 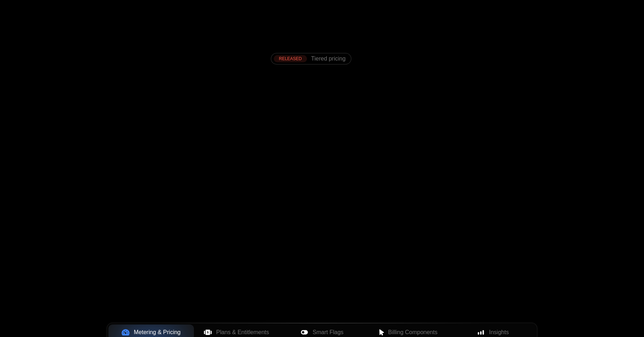 What do you see at coordinates (328, 332) in the screenshot?
I see `span: Smart Flags` at bounding box center [328, 332].